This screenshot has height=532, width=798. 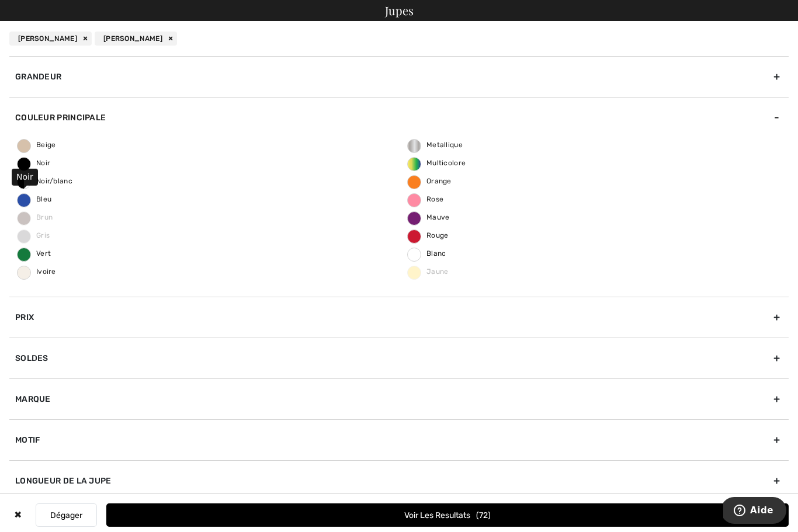 What do you see at coordinates (39, 14) in the screenshot?
I see `span: Aide` at bounding box center [39, 14].